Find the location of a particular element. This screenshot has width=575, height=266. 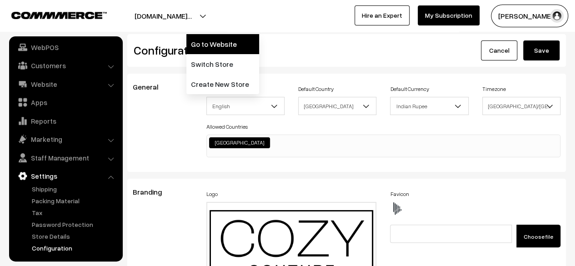

span: Indian Rupee is located at coordinates (429, 106).